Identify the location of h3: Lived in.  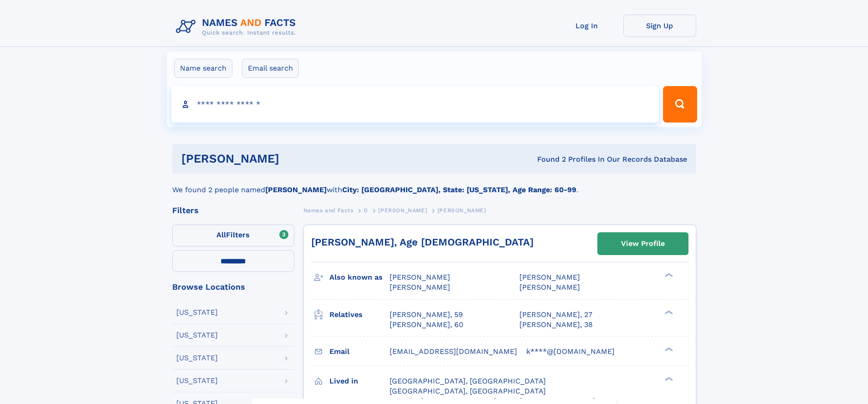
(359, 381).